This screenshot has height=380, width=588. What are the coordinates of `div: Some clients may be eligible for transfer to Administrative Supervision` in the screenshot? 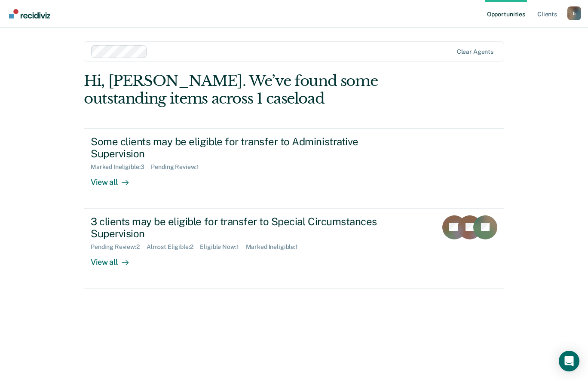 It's located at (242, 148).